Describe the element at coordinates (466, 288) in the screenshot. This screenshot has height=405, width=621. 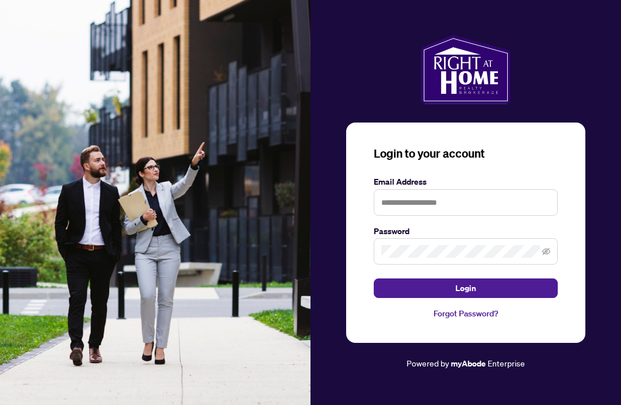
I see `span: Login` at that location.